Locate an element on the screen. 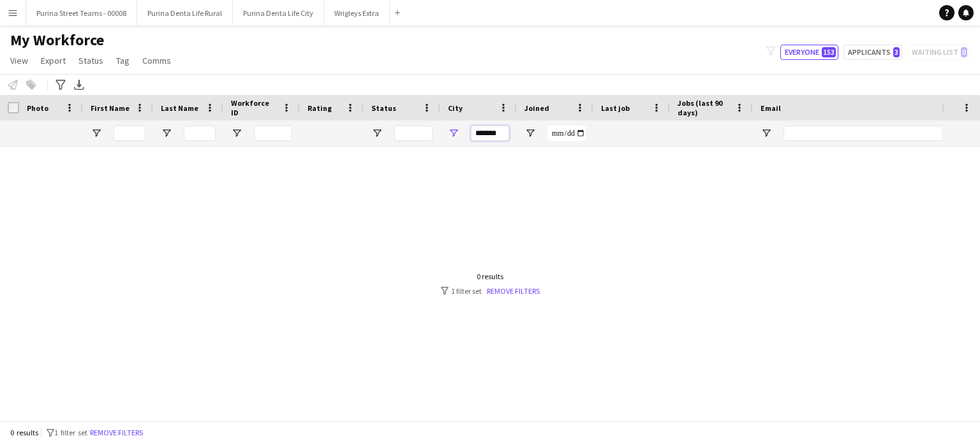 This screenshot has height=443, width=980. a: Remove filters is located at coordinates (513, 291).